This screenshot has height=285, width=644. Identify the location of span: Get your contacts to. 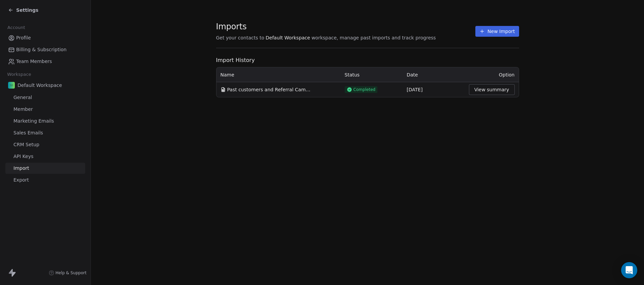
(240, 38).